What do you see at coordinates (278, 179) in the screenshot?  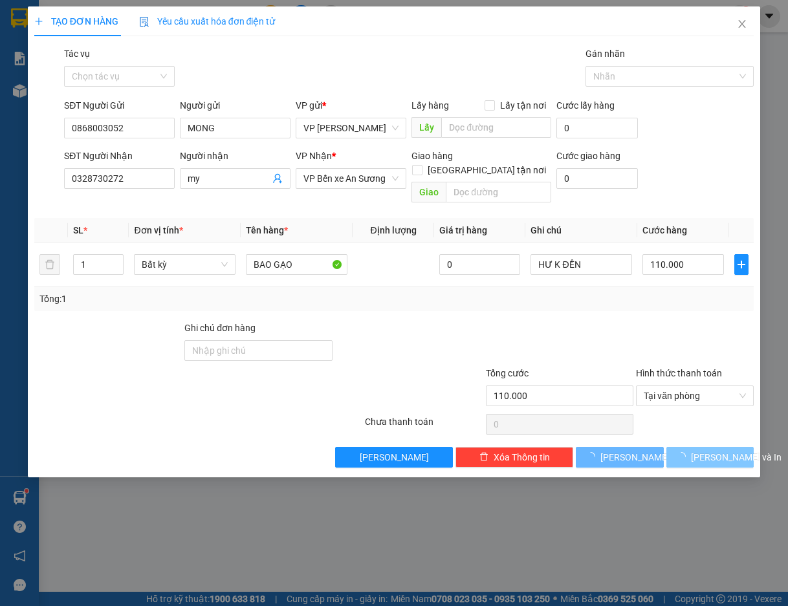 I see `span: user-add` at bounding box center [278, 179].